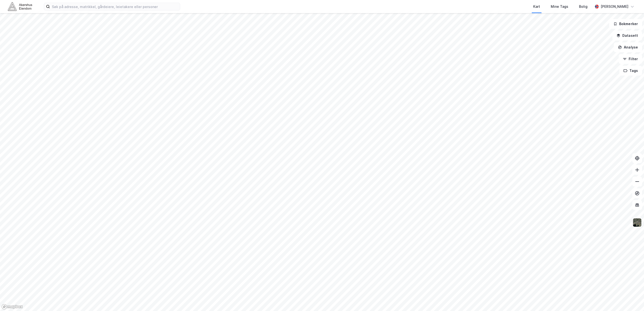 Image resolution: width=644 pixels, height=311 pixels. I want to click on input: Søk på adresse, matrikkel, gårdeiere, leietakere eller personer, so click(115, 7).